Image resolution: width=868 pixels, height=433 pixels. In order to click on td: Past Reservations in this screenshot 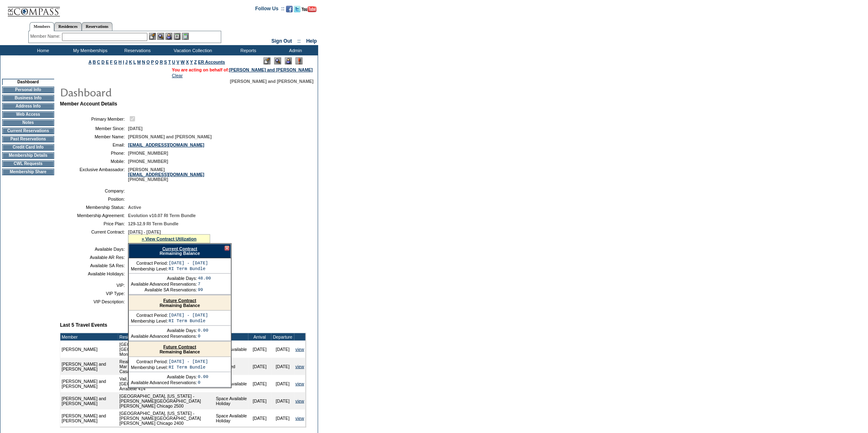, I will do `click(28, 139)`.